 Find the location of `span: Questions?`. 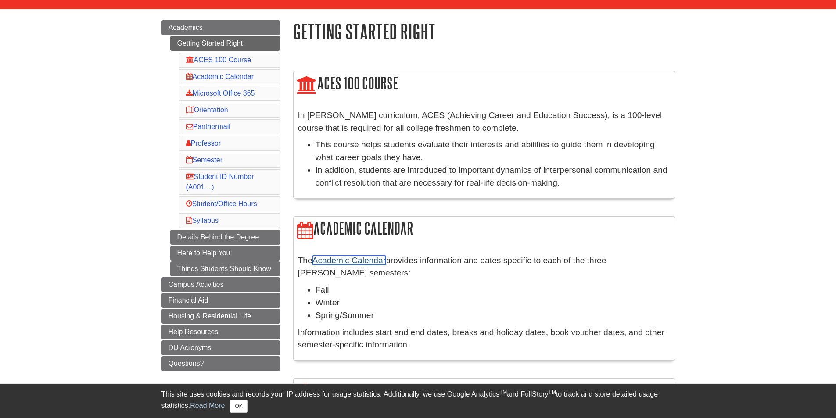

span: Questions? is located at coordinates (186, 363).